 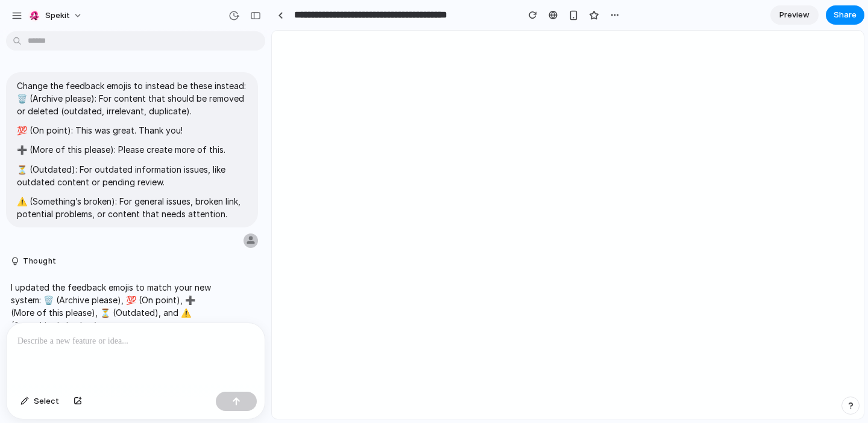 I want to click on a: Preview, so click(x=795, y=15).